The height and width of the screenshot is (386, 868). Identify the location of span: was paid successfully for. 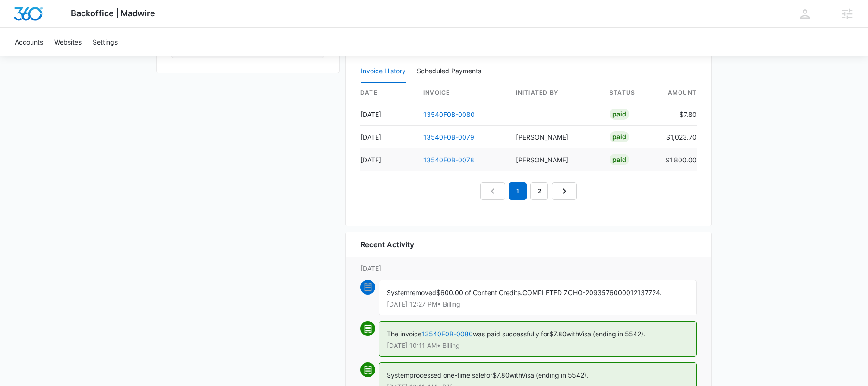
(511, 333).